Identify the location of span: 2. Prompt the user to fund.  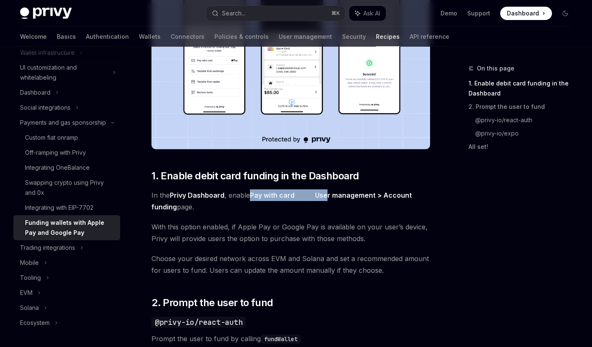
(212, 303).